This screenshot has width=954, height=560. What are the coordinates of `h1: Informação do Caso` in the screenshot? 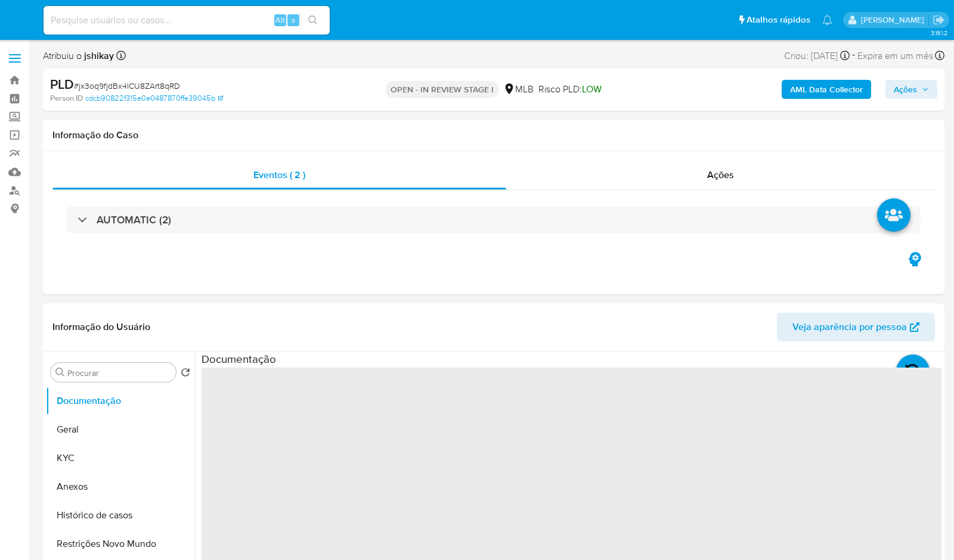 It's located at (494, 136).